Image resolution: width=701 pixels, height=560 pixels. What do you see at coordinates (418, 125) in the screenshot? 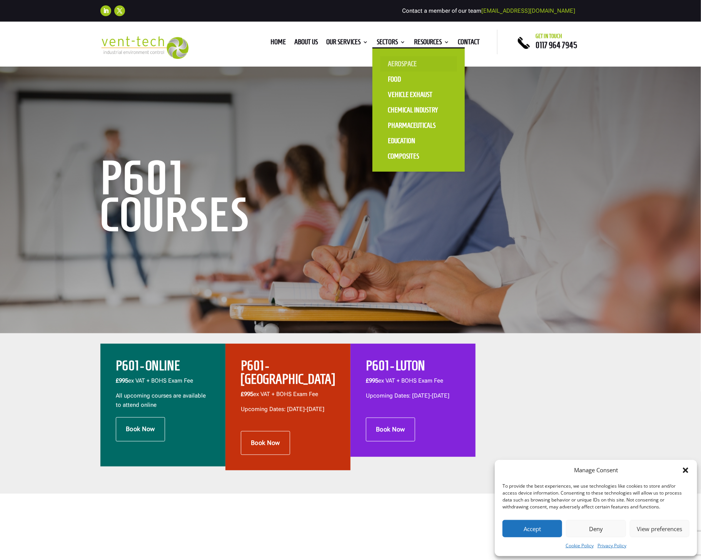
I see `a: Pharmaceuticals` at bounding box center [418, 125].